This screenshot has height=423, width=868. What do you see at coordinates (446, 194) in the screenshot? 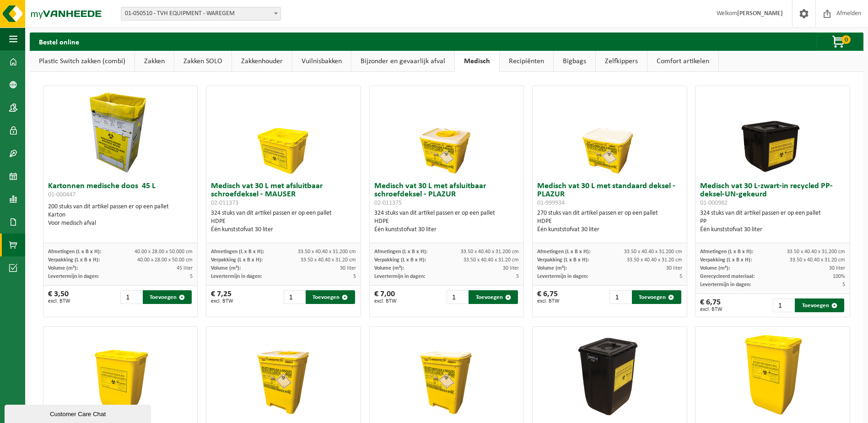
I see `h3: Medisch vat 30 L met afsluitbaar schroefdeksel - PLAZUR` at bounding box center [446, 194].